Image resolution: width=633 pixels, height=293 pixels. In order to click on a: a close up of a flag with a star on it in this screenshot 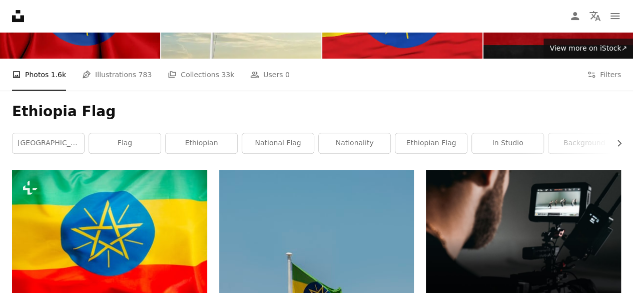, I will do `click(110, 235)`.